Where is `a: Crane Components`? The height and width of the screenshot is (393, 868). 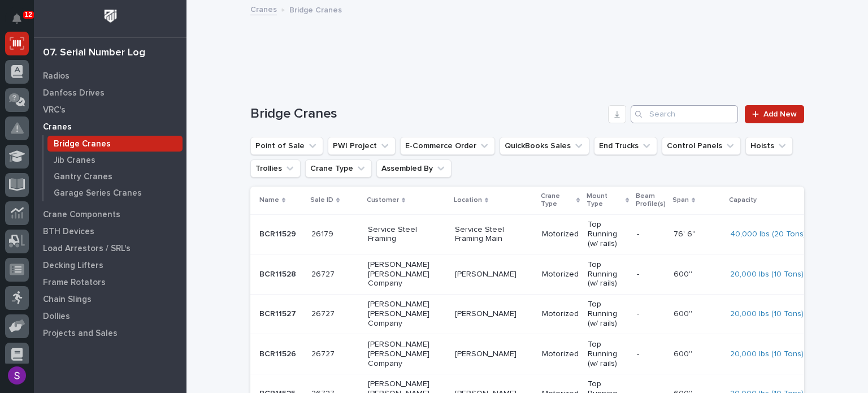
a: Crane Components is located at coordinates (110, 214).